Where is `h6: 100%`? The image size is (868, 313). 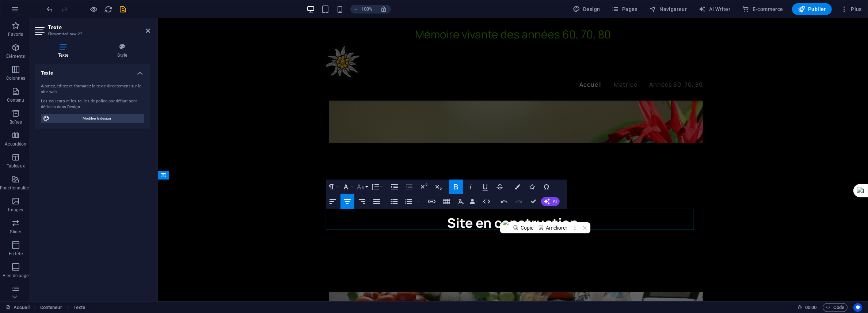 h6: 100% is located at coordinates (367, 9).